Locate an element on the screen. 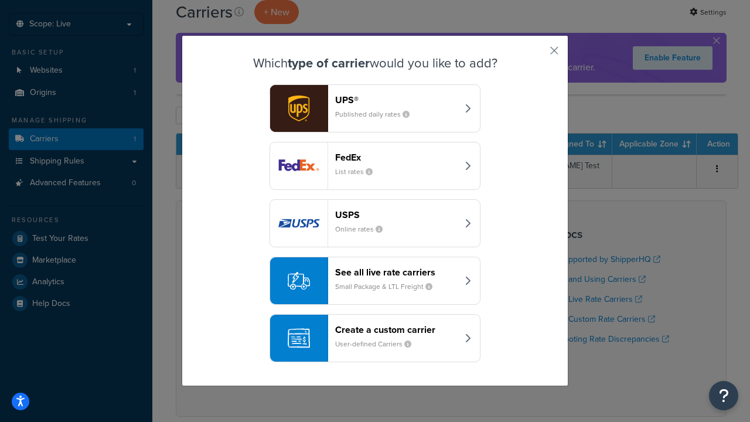 The image size is (750, 422). button: See all live rate carriersSmall Package & LTL Freight is located at coordinates (375, 281).